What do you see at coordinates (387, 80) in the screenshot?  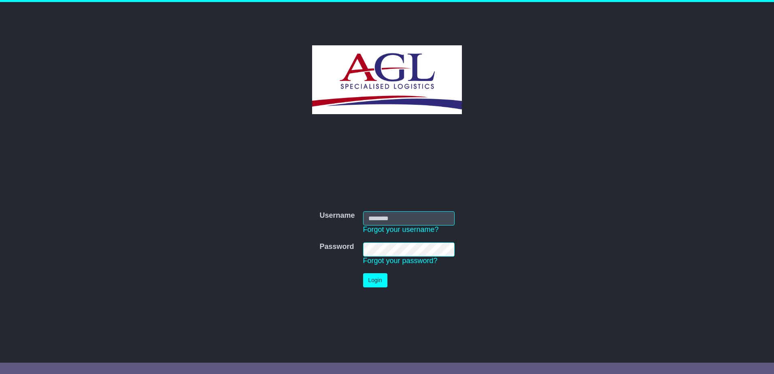 I see `img: AGL SPECIALISED LOGISTICS` at bounding box center [387, 80].